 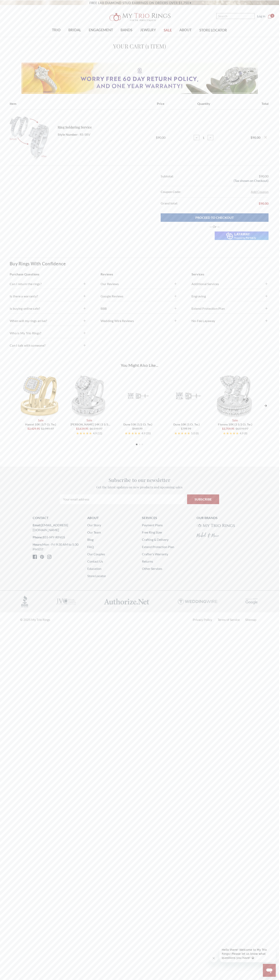 What do you see at coordinates (152, 568) in the screenshot?
I see `a: Other Services` at bounding box center [152, 568].